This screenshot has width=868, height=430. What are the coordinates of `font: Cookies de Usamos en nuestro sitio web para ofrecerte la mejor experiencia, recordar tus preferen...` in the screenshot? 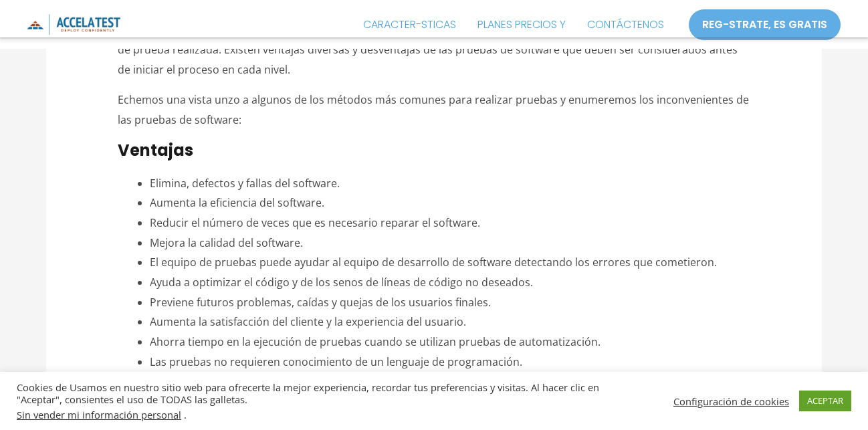 It's located at (308, 393).